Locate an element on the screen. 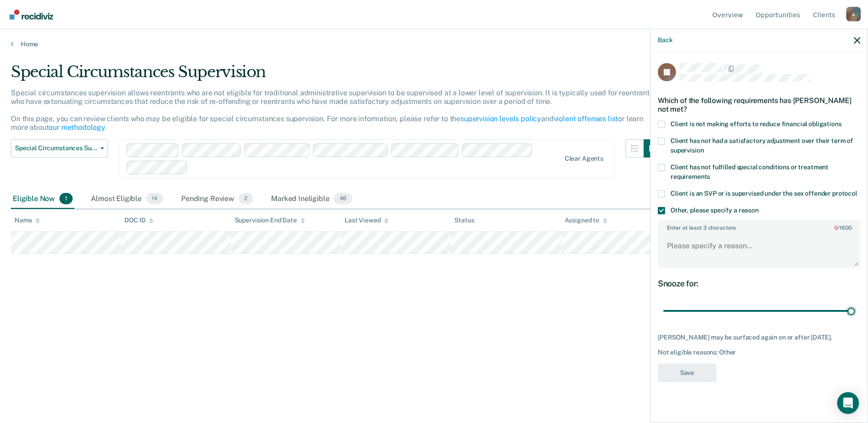 The image size is (868, 423). span: 1 is located at coordinates (66, 198).